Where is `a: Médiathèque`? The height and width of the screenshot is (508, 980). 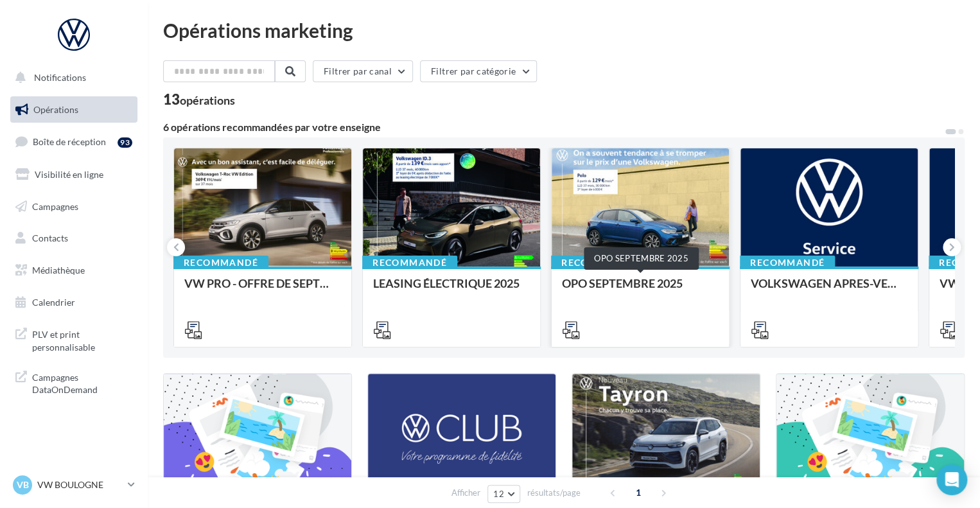
a: Médiathèque is located at coordinates (74, 270).